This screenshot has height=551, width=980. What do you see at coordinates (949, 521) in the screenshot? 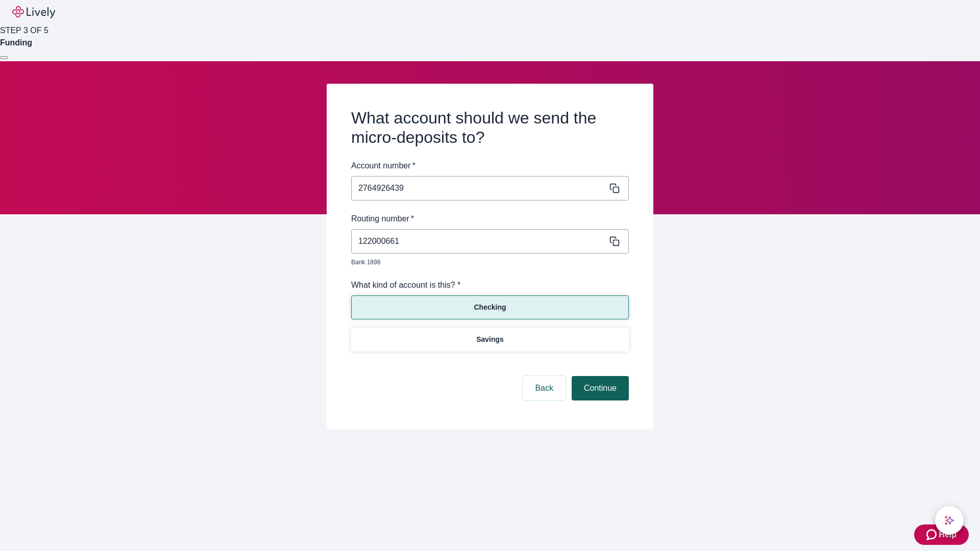
I see `svg: Lively AI Assistant` at bounding box center [949, 521].